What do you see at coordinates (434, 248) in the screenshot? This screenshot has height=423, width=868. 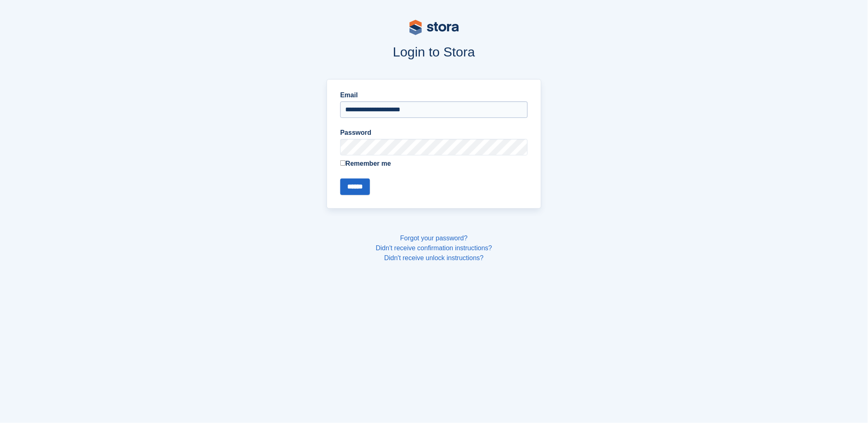 I see `a: Didn't receive confirmation instructions?` at bounding box center [434, 248].